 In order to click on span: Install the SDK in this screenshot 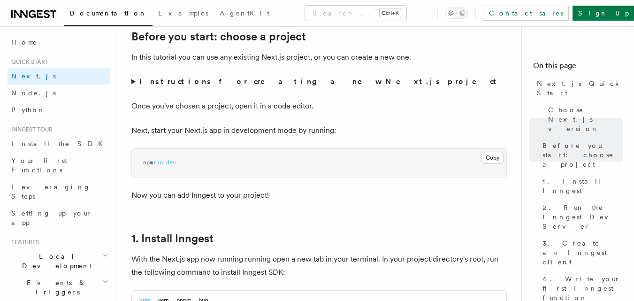, I will do `click(60, 144)`.